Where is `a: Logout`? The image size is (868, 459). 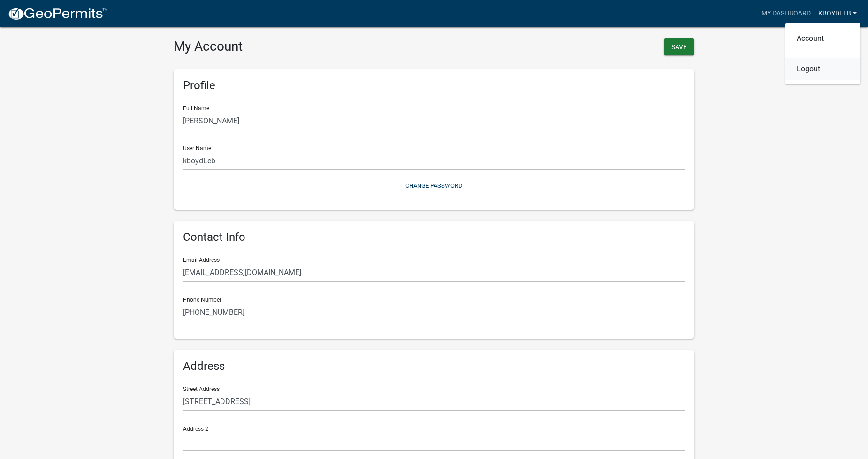 a: Logout is located at coordinates (823, 69).